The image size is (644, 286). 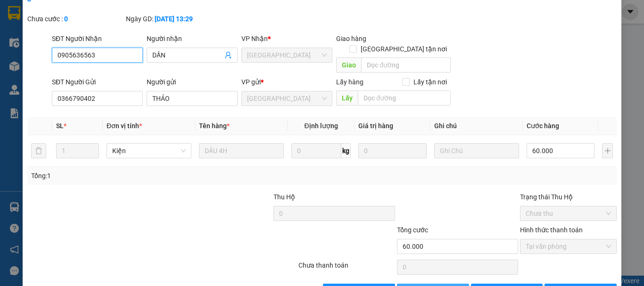 What do you see at coordinates (568, 197) in the screenshot?
I see `div: Trạng thái Thu Hộ` at bounding box center [568, 197].